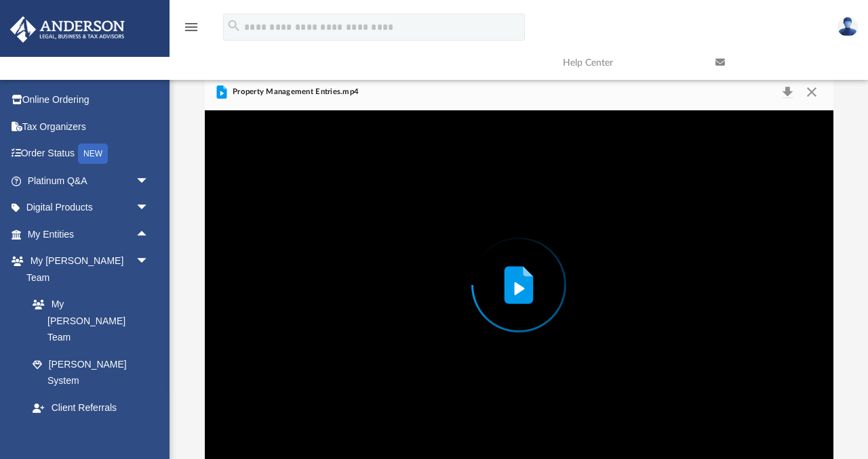 This screenshot has width=868, height=459. Describe the element at coordinates (234, 26) in the screenshot. I see `i: search` at that location.